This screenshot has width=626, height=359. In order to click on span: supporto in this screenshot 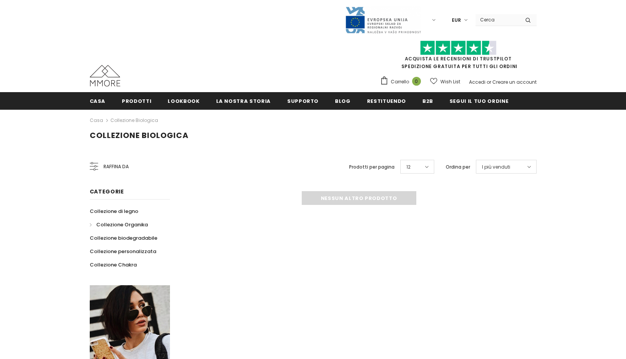, I will do `click(303, 101)`.